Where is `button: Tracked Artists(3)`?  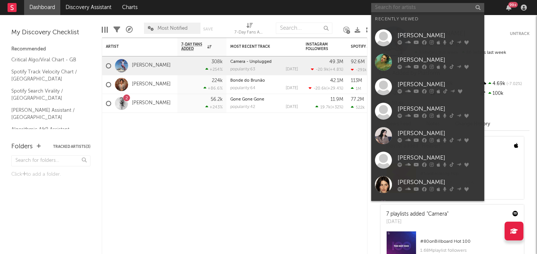 button: Tracked Artists(3) is located at coordinates (72, 147).